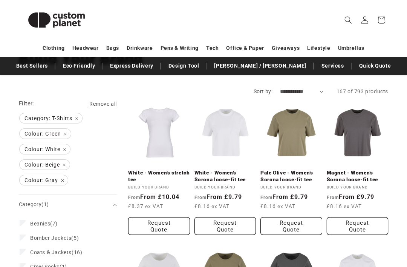 Image resolution: width=407 pixels, height=267 pixels. What do you see at coordinates (54, 48) in the screenshot?
I see `a: Clothing` at bounding box center [54, 48].